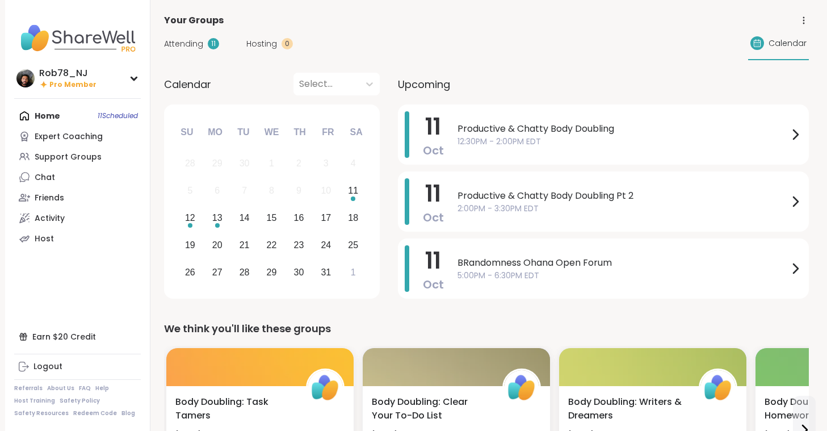 This screenshot has height=431, width=827. I want to click on div: We, so click(271, 132).